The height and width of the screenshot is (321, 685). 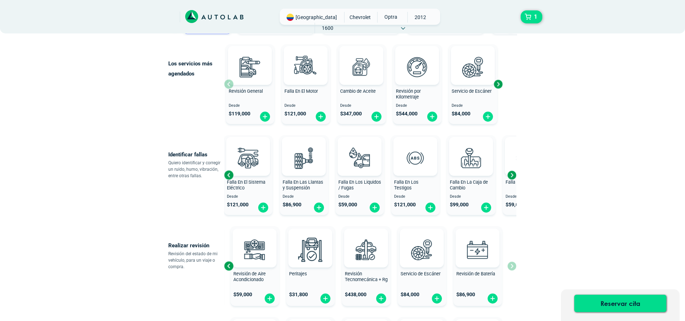 I want to click on button: Falla En Los Testigos Desde $121,000, so click(x=415, y=175).